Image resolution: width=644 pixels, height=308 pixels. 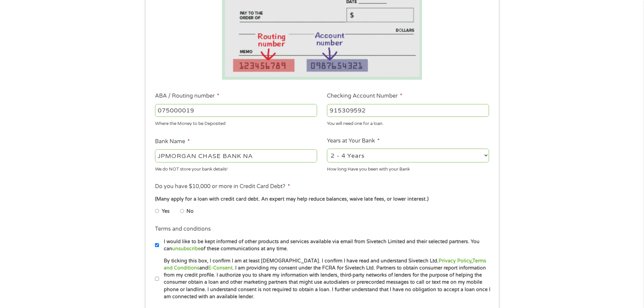 I want to click on a: Terms and Conditions, so click(x=325, y=265).